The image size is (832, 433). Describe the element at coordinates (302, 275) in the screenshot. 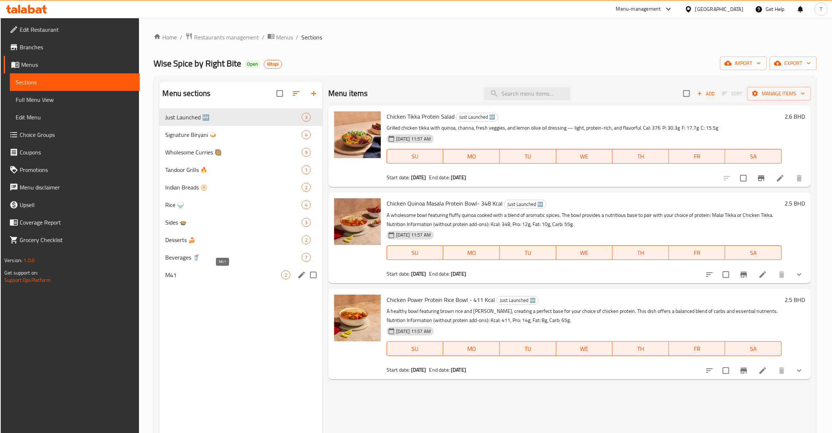

I see `button: edit` at that location.